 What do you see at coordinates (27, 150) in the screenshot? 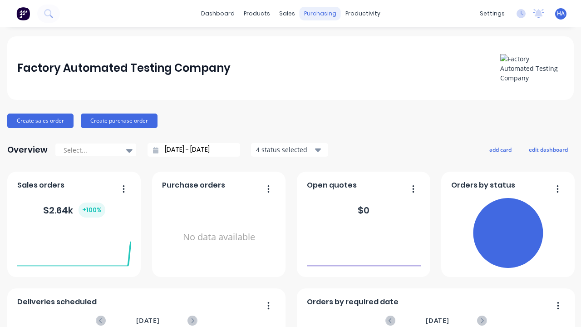
I see `div: Overview` at bounding box center [27, 150].